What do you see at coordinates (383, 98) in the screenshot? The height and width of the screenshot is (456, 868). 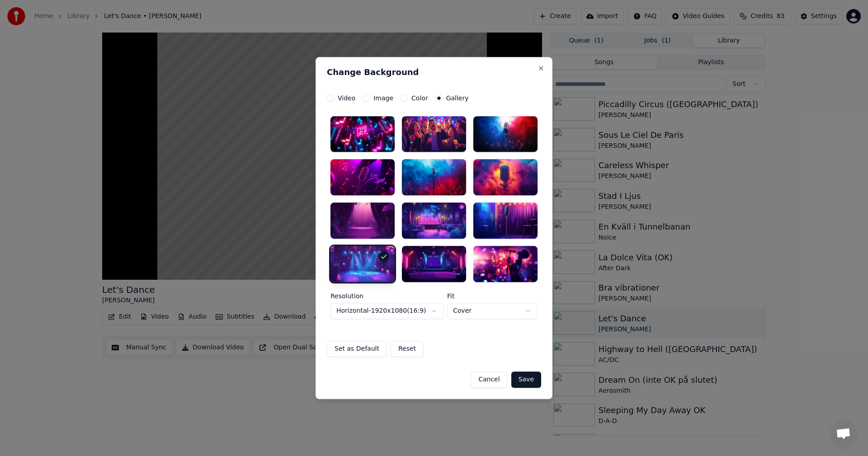 I see `label: Image` at bounding box center [383, 98].